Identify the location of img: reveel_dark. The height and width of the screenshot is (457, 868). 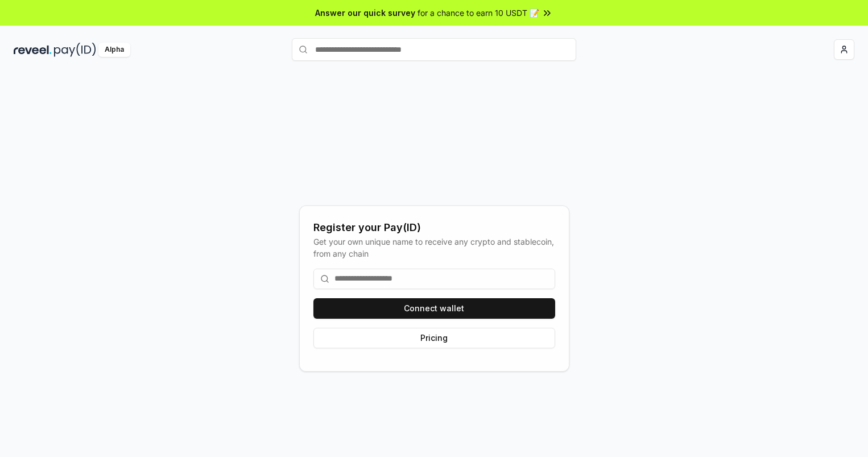
(33, 50).